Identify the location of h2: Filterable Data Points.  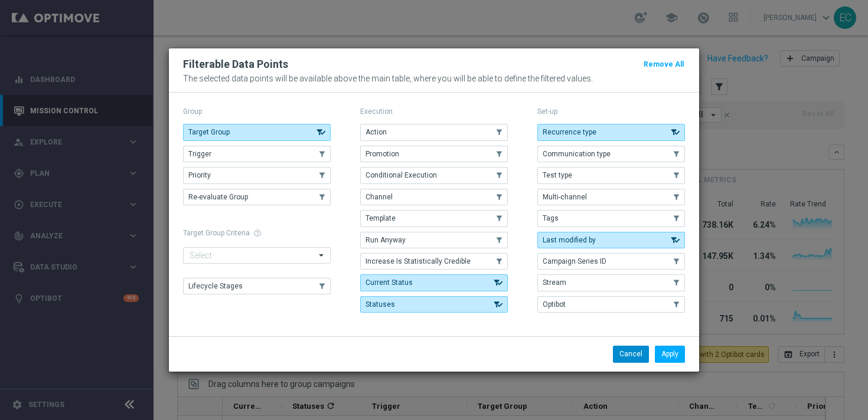
(235, 64).